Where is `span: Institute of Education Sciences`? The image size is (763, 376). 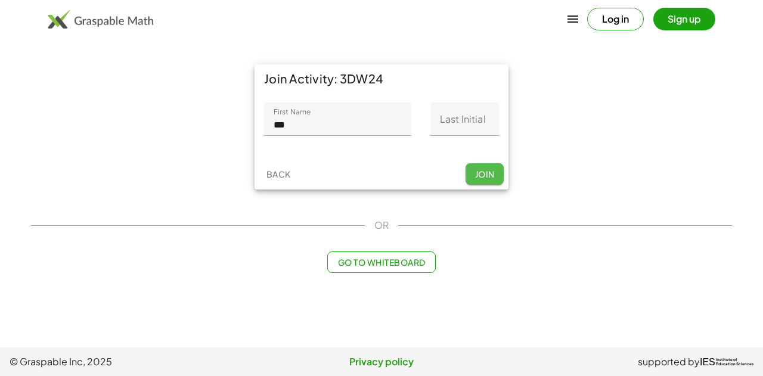 span: Institute of Education Sciences is located at coordinates (734, 362).